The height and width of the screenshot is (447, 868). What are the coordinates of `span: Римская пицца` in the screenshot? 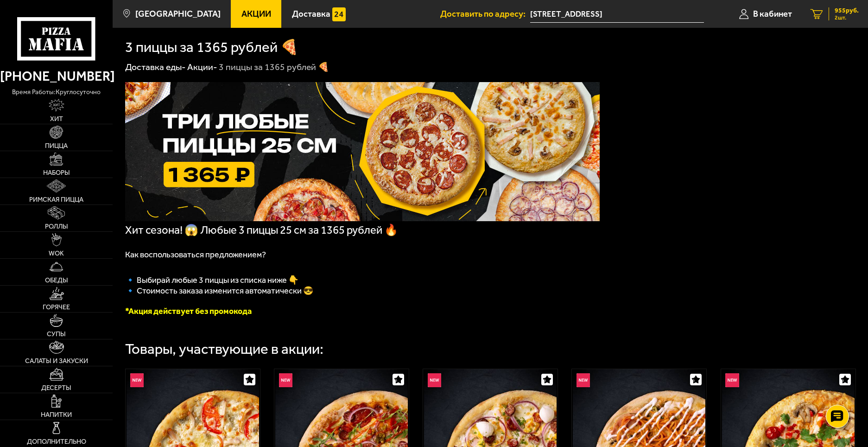 It's located at (56, 200).